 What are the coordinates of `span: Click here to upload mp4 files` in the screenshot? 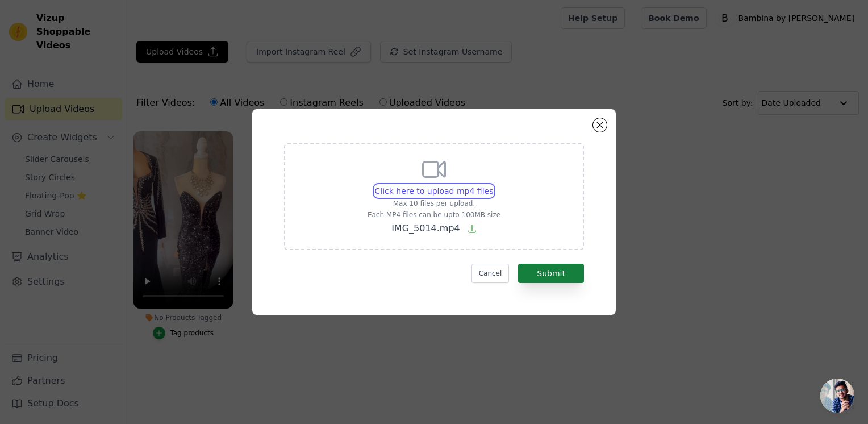 It's located at (434, 191).